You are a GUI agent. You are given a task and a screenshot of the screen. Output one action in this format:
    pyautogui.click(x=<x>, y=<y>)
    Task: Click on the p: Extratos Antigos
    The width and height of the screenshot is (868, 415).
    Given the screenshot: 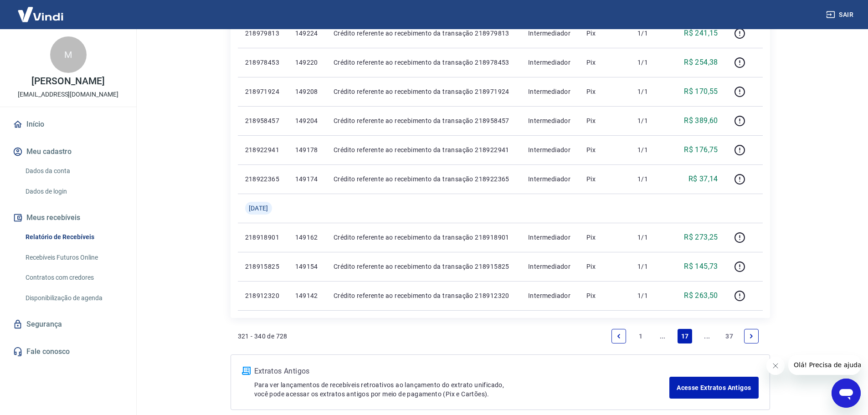 What is the action you would take?
    pyautogui.click(x=462, y=371)
    